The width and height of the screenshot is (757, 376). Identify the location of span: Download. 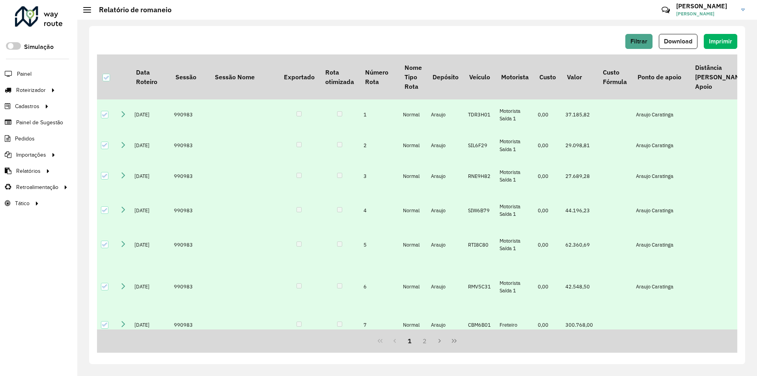
(678, 41).